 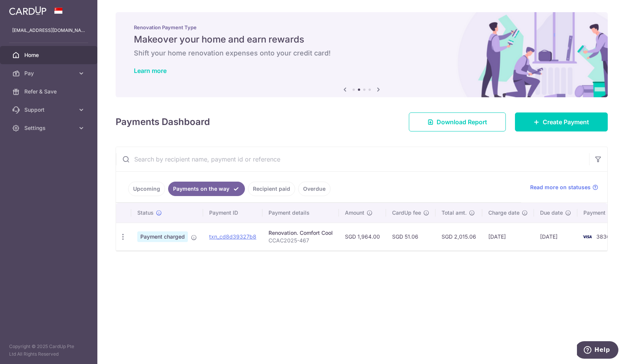 What do you see at coordinates (406, 212) in the screenshot?
I see `span: CardUp fee` at bounding box center [406, 212].